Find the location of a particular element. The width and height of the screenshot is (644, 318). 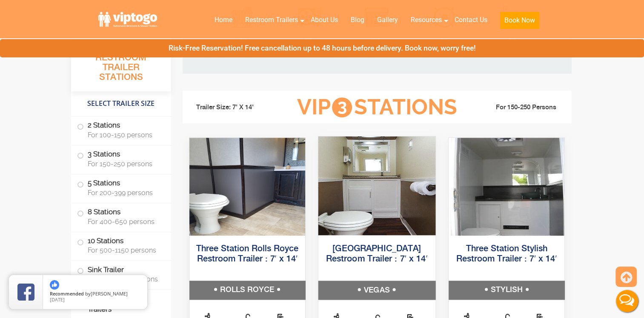

li: For 150-250 Persons is located at coordinates (518, 108).